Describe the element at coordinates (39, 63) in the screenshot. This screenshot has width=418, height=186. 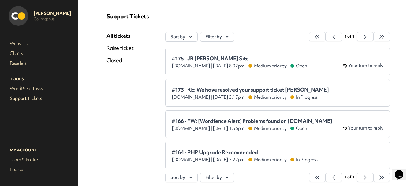
I see `a: Resellers` at that location.